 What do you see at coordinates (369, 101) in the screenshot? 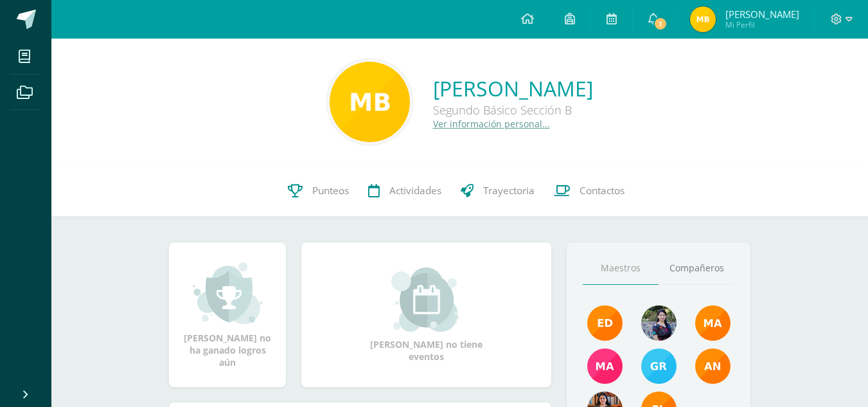
I see `img: 26061c1d337d81e500429b07f6c0333b.png` at bounding box center [369, 101].